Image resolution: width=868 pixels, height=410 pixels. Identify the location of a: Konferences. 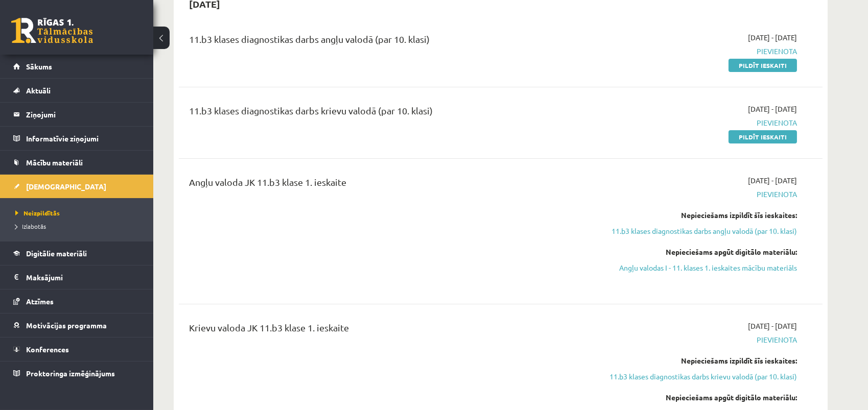
(76, 349).